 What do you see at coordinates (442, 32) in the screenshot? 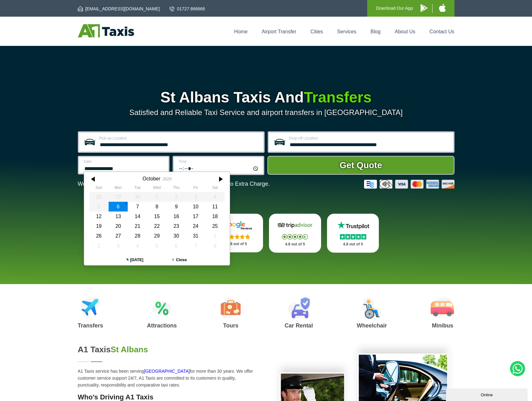
I see `a: Contact Us` at bounding box center [442, 32].